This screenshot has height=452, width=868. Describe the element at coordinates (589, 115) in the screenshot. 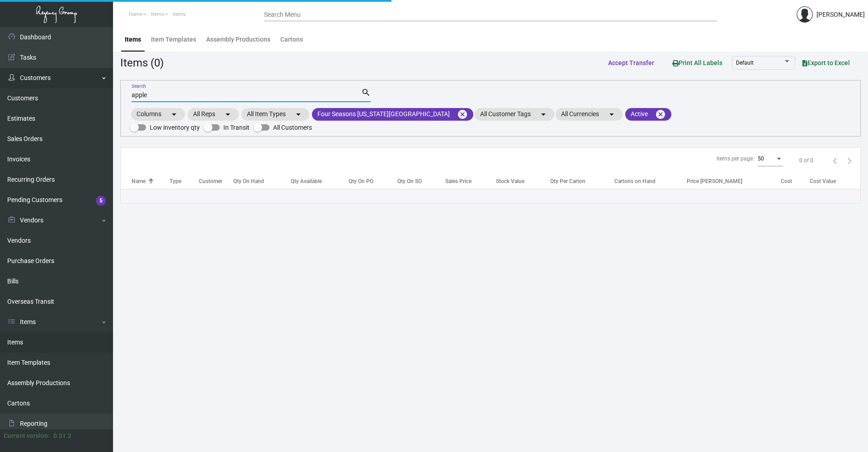

I see `mat-chip: All Currencies` at that location.